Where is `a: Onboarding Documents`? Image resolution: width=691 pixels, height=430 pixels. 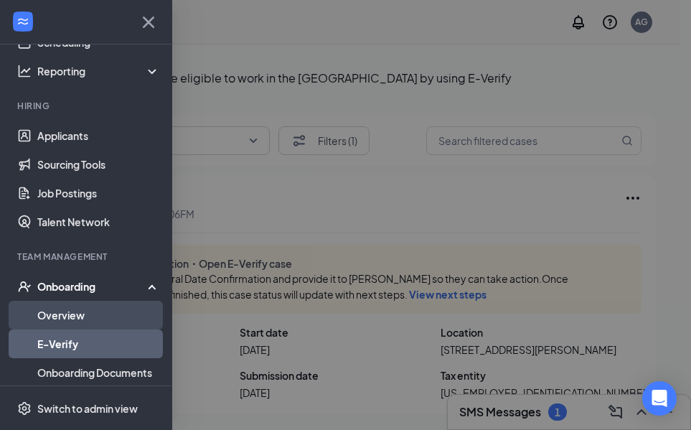 a: Onboarding Documents is located at coordinates (98, 373).